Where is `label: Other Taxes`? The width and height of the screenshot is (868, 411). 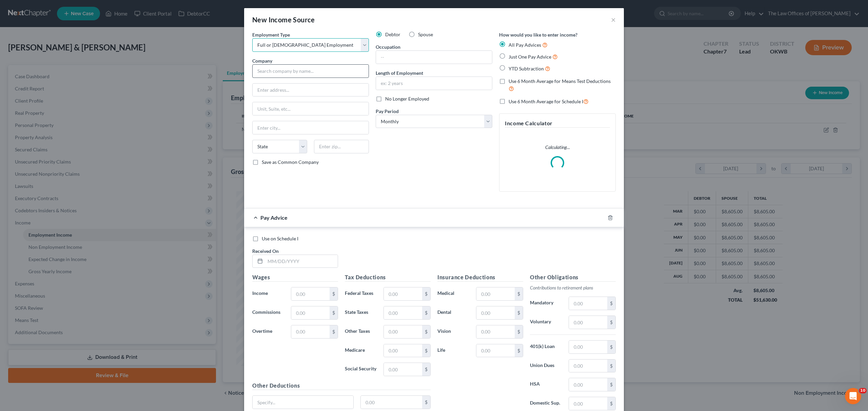 label: Other Taxes is located at coordinates (360, 332).